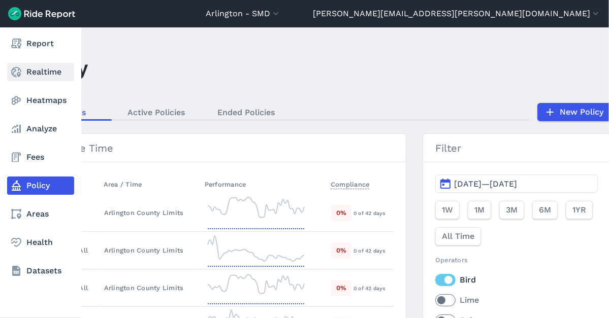 The height and width of the screenshot is (318, 609). I want to click on span: 6M, so click(545, 210).